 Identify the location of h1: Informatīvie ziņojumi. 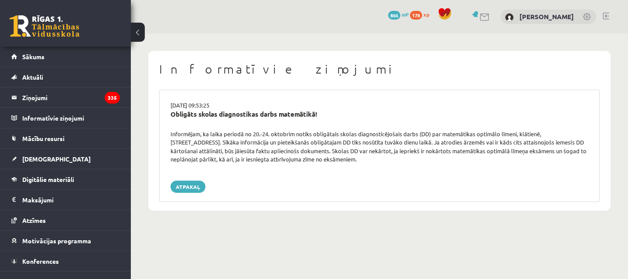
(379, 69).